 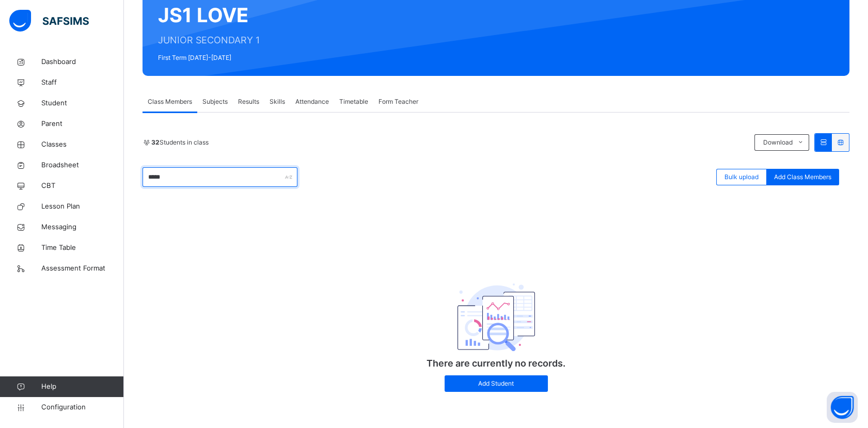 What do you see at coordinates (82, 62) in the screenshot?
I see `span: Dashboard` at bounding box center [82, 62].